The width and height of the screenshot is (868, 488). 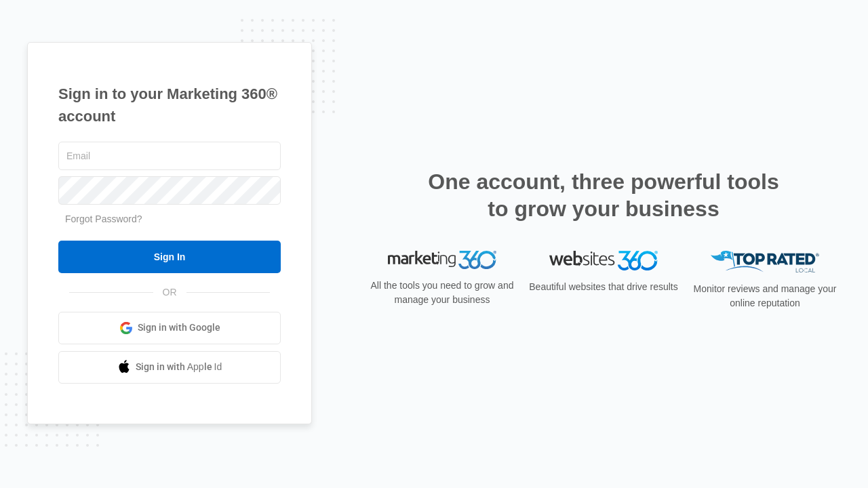 What do you see at coordinates (179, 328) in the screenshot?
I see `span: Sign in with Google` at bounding box center [179, 328].